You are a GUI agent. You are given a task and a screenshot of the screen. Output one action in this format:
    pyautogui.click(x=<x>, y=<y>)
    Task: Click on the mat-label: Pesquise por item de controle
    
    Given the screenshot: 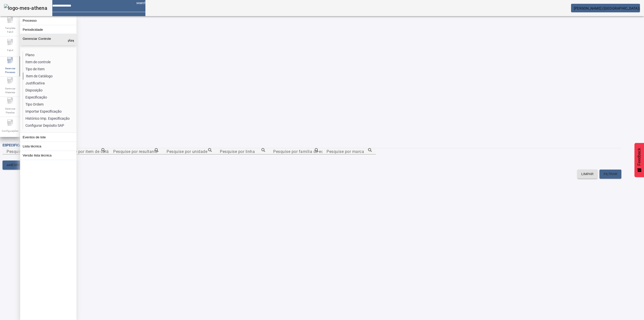 What is the action you would take?
    pyautogui.click(x=35, y=151)
    